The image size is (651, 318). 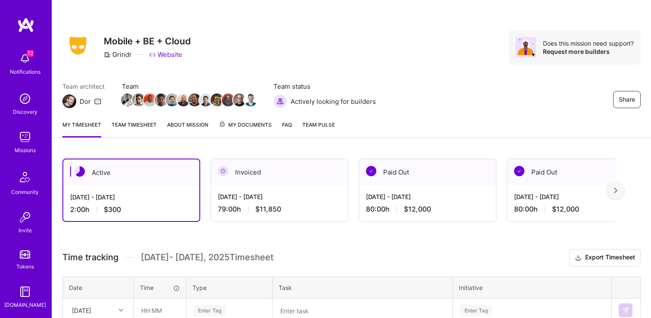 What do you see at coordinates (25, 59) in the screenshot?
I see `img: bell` at bounding box center [25, 59].